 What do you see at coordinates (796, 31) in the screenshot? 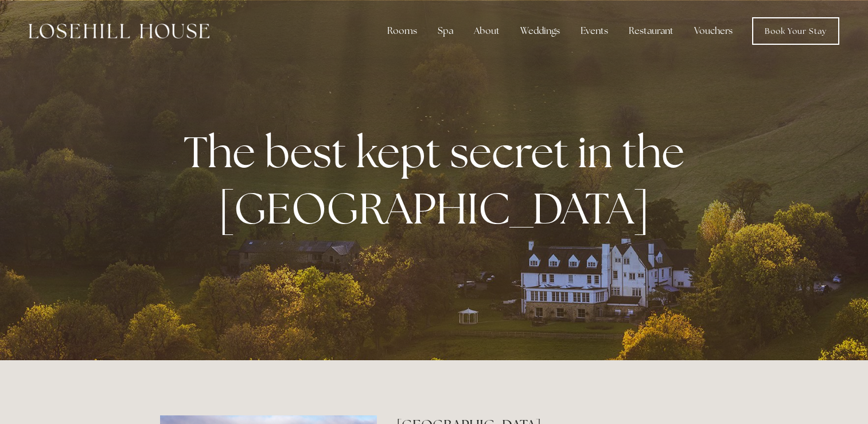
I see `a: Book Your Stay` at bounding box center [796, 31].